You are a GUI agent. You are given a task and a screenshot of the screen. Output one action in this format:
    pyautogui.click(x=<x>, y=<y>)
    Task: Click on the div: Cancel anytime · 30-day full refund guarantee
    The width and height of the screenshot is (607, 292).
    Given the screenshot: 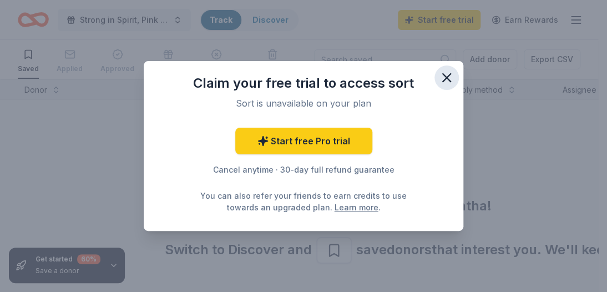 What is the action you would take?
    pyautogui.click(x=303, y=170)
    